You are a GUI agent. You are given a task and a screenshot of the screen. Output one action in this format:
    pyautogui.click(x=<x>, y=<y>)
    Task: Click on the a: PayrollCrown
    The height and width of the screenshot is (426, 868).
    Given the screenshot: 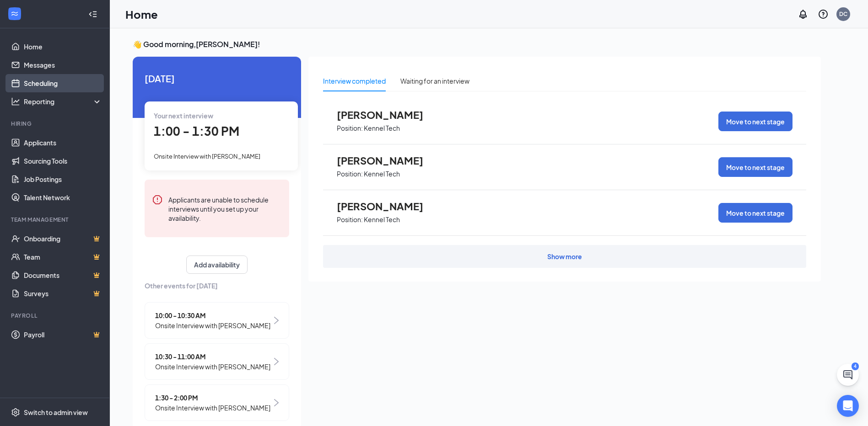 What is the action you would take?
    pyautogui.click(x=63, y=335)
    